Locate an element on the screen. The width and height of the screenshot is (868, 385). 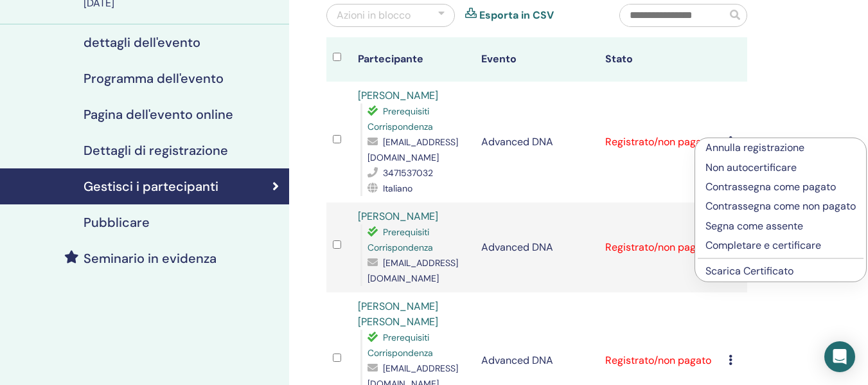
p: Contrassegna come non pagato is located at coordinates (781, 206).